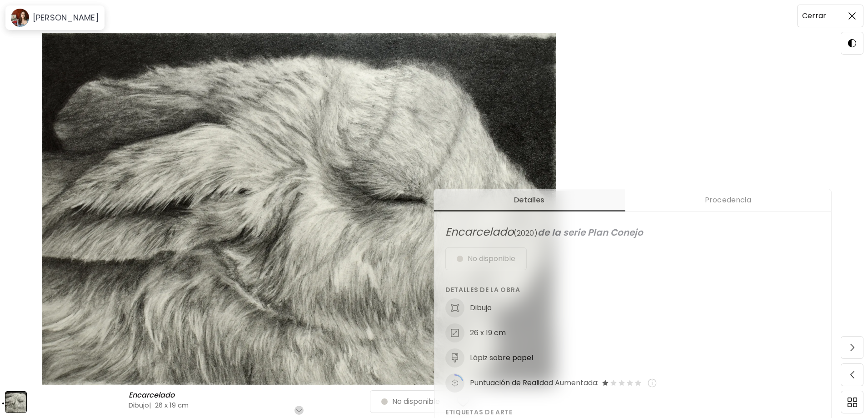 Image resolution: width=868 pixels, height=418 pixels. What do you see at coordinates (652, 382) in the screenshot?
I see `img: info-icon` at bounding box center [652, 382].